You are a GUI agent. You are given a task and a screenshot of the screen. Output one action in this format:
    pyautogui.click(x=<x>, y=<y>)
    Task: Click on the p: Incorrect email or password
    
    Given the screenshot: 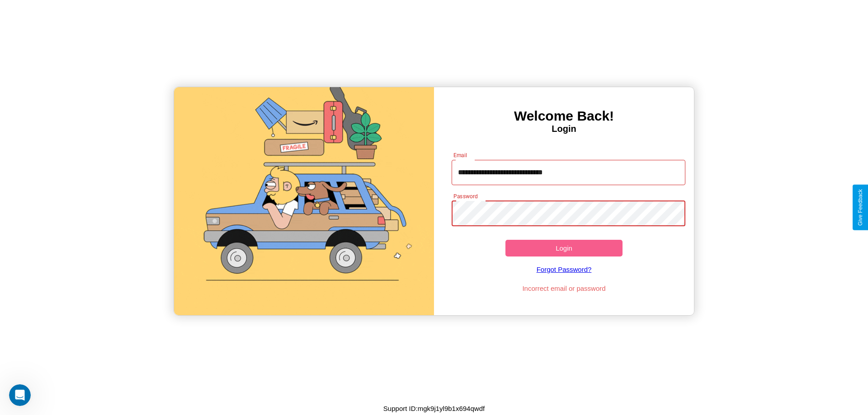 What is the action you would take?
    pyautogui.click(x=564, y=288)
    